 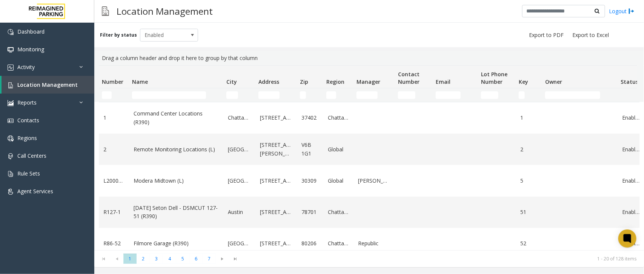 What do you see at coordinates (303, 95) in the screenshot?
I see `input: Zip Filter` at bounding box center [303, 95].